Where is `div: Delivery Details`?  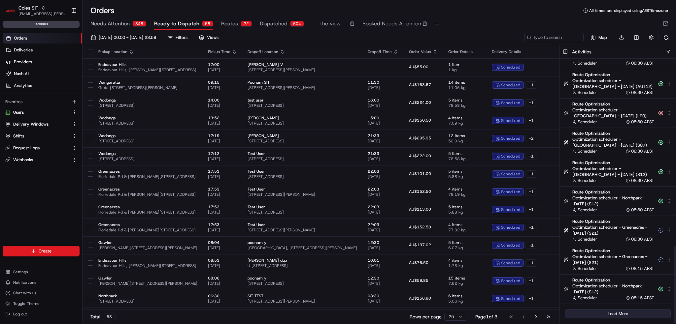 div: Delivery Details is located at coordinates (531, 52).